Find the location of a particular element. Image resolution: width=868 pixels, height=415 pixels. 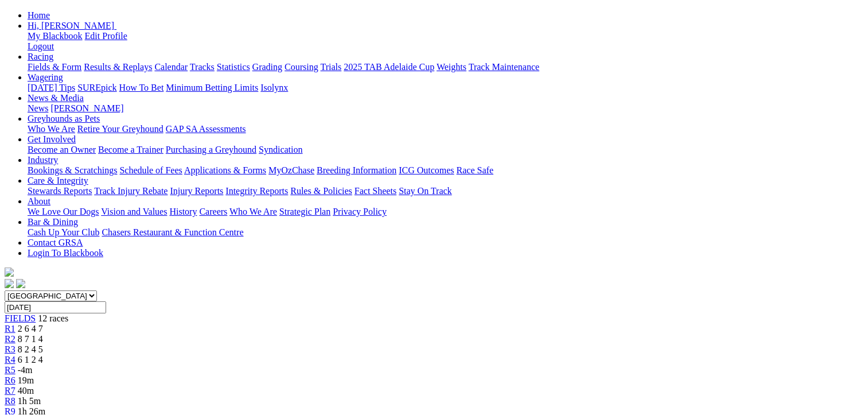

img: twitter.svg is located at coordinates (21, 283).